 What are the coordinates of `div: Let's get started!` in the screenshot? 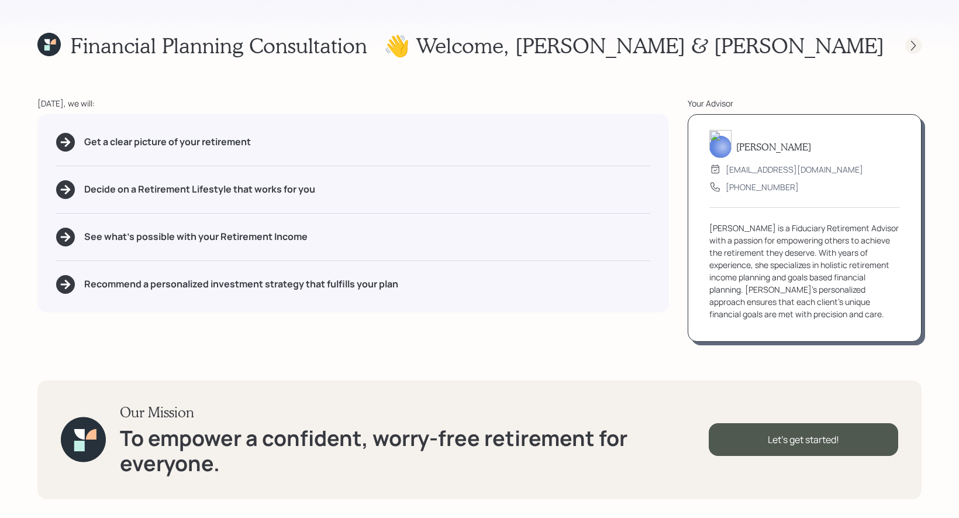 It's located at (804, 439).